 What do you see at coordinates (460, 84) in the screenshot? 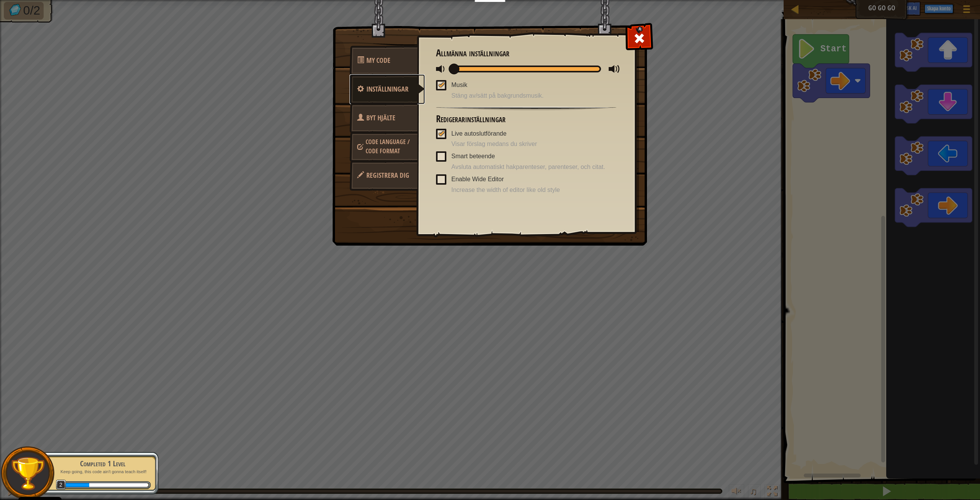
I see `span: Musik` at bounding box center [460, 84].